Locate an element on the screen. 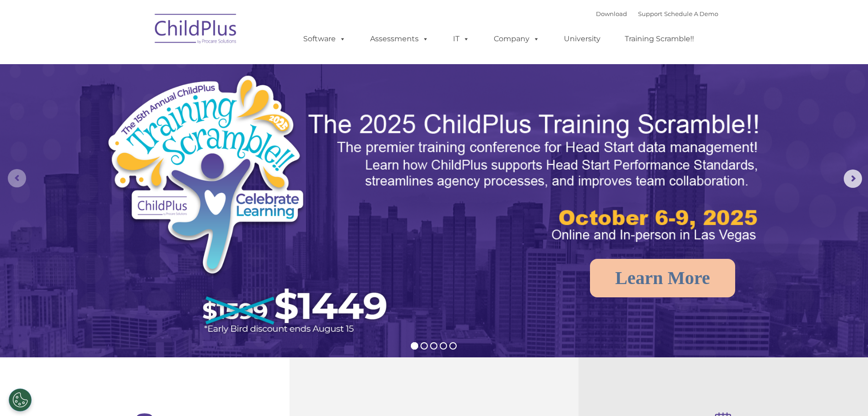 The width and height of the screenshot is (868, 416). a: Learn More is located at coordinates (663, 278).